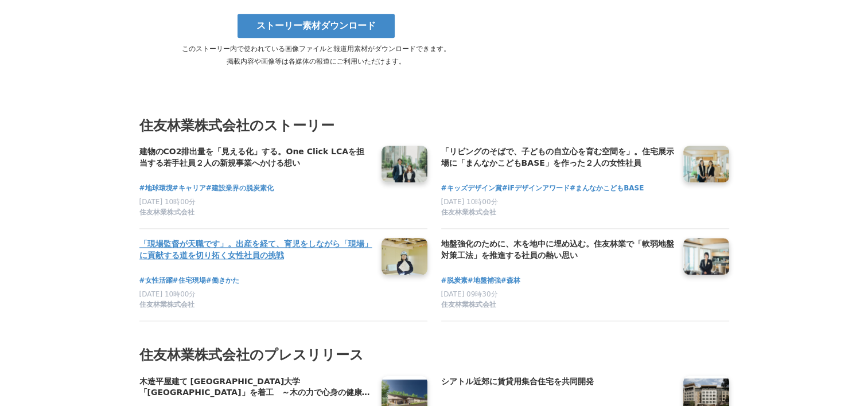 The image size is (868, 406). Describe the element at coordinates (606, 188) in the screenshot. I see `a: #まんなかこどもBASE` at that location.